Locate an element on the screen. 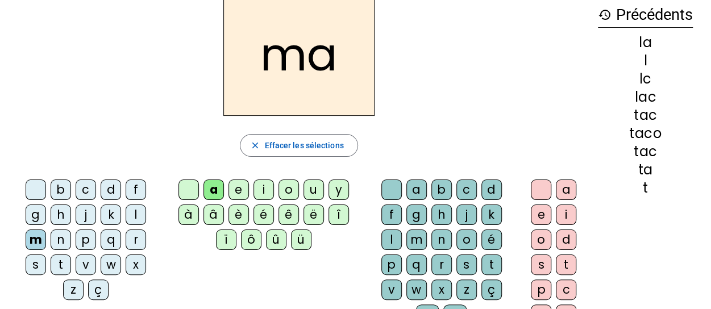 Image resolution: width=711 pixels, height=309 pixels. div: ta is located at coordinates (645, 170).